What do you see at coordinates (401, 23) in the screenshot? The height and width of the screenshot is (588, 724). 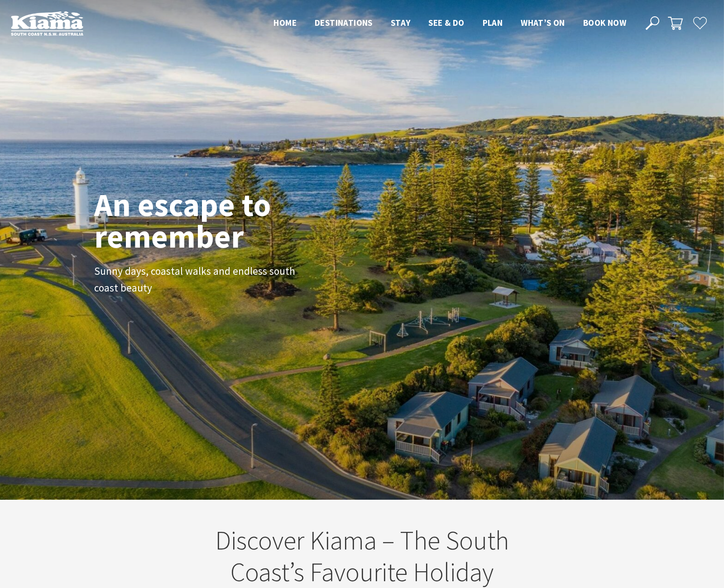 I see `span: Stay` at bounding box center [401, 23].